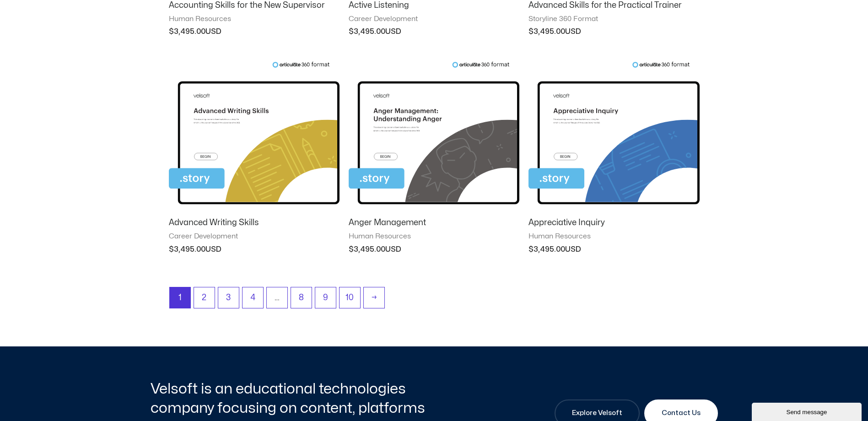 This screenshot has height=421, width=868. What do you see at coordinates (254, 135) in the screenshot?
I see `img: Advanced Writing Skills` at bounding box center [254, 135].